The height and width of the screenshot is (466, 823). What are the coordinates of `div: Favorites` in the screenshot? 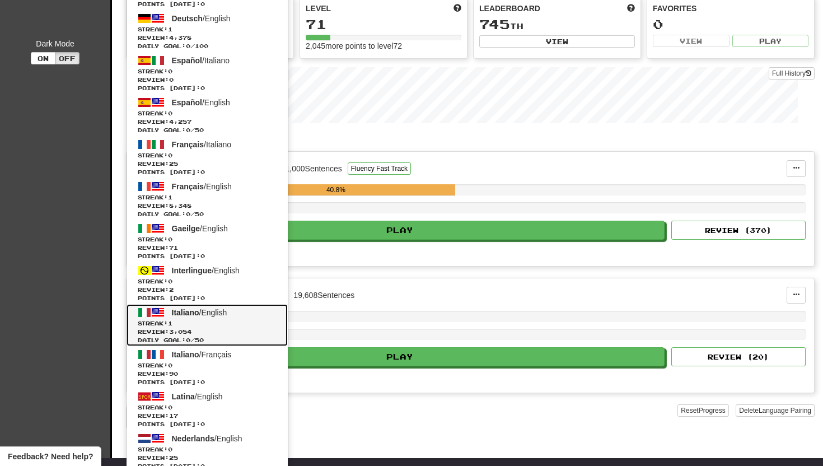 It's located at (731, 8).